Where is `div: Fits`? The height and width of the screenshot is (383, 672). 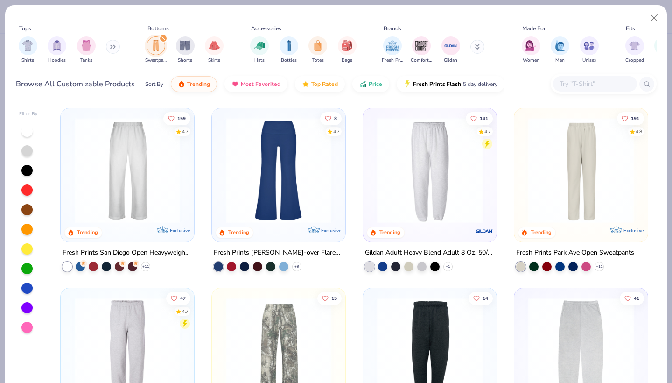
div: Fits is located at coordinates (630, 28).